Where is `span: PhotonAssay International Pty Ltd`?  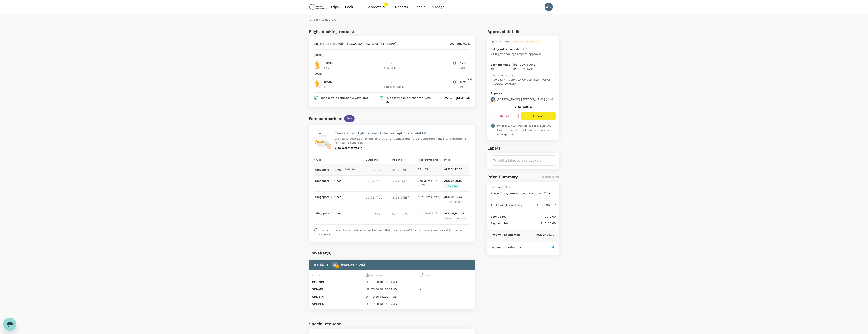 span: PhotonAssay International Pty Ltd is located at coordinates (515, 193).